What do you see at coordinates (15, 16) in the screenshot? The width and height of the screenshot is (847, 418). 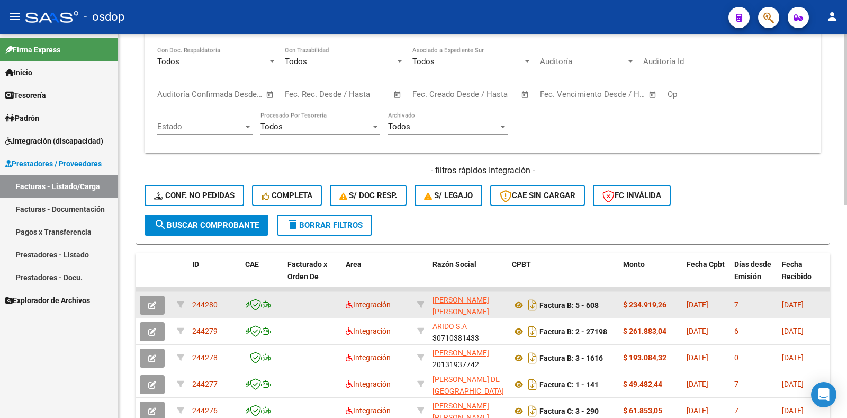 I see `mat-icon: menu` at bounding box center [15, 16].